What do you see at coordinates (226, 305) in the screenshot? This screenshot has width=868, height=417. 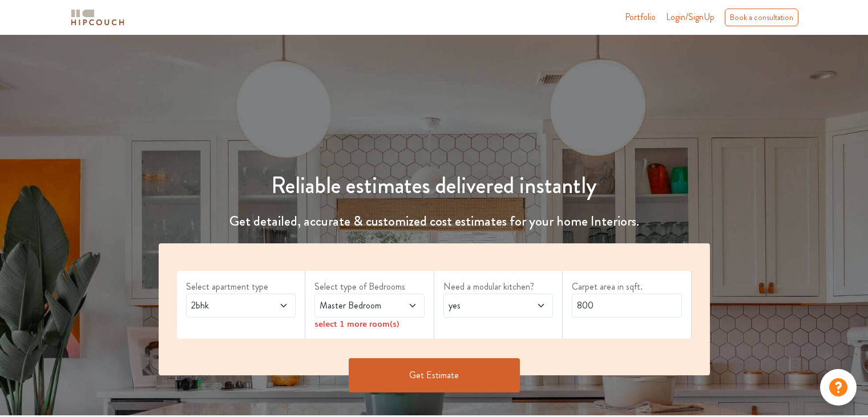 I see `span: 2bhk` at bounding box center [226, 305].